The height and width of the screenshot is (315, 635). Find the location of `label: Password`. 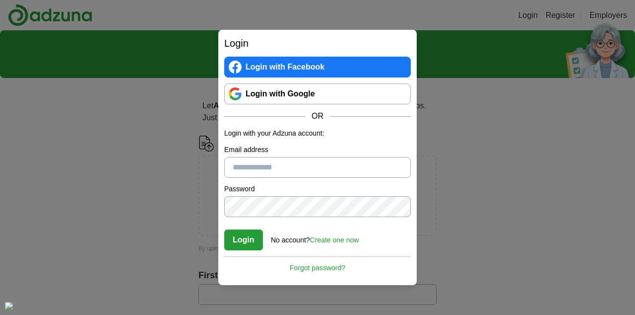

label: Password is located at coordinates (318, 189).